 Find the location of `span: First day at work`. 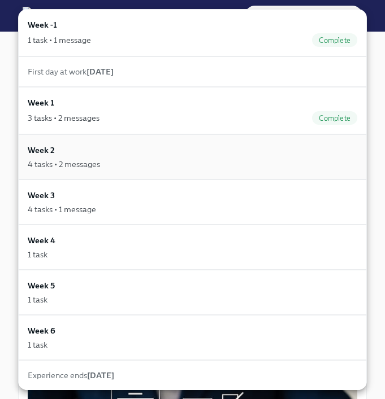

span: First day at work is located at coordinates (71, 72).